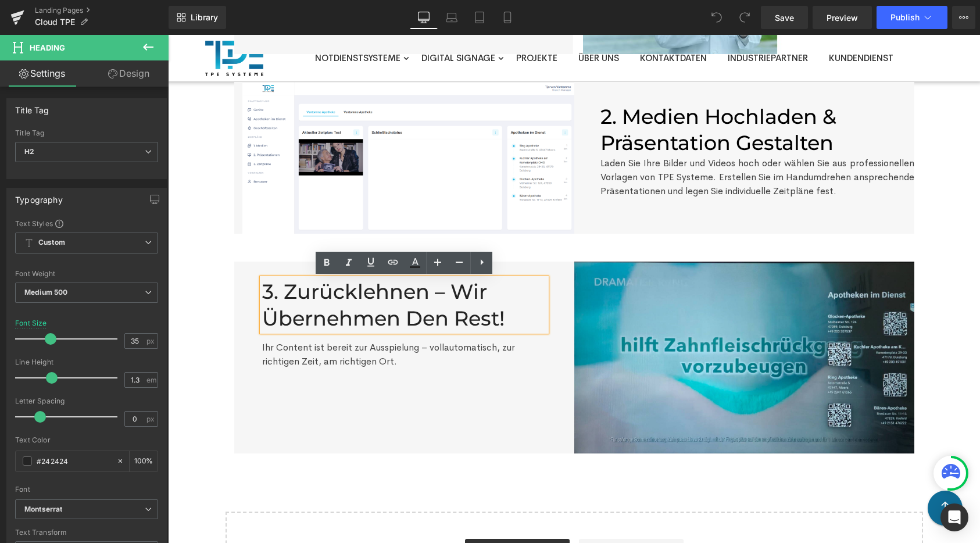 This screenshot has height=543, width=980. I want to click on span: Cloud TPE, so click(54, 22).